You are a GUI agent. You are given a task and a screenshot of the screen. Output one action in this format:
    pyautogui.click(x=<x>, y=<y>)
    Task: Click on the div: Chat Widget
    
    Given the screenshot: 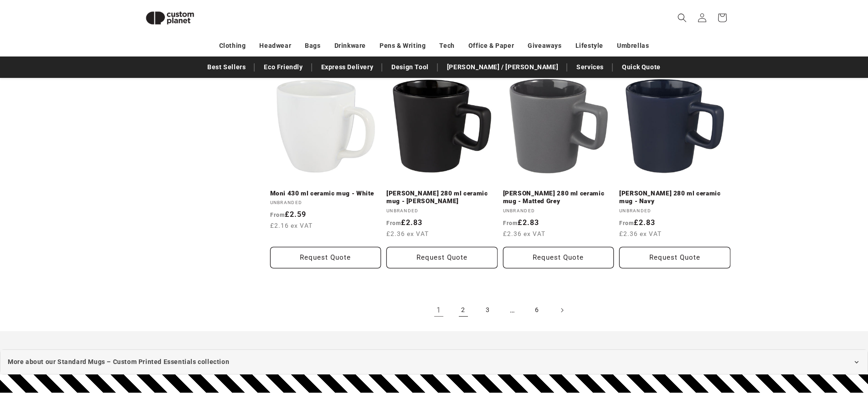 What is the action you would take?
    pyautogui.click(x=845, y=393)
    